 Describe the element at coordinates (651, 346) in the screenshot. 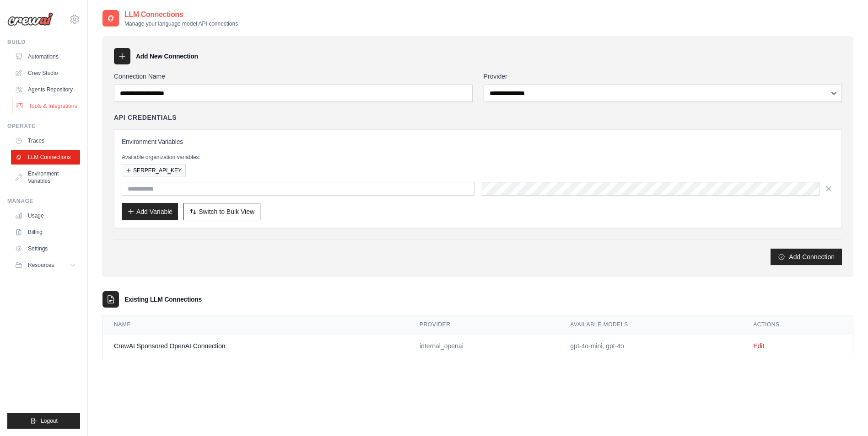

I see `td: gpt-4o-mini, gpt-4o` at that location.